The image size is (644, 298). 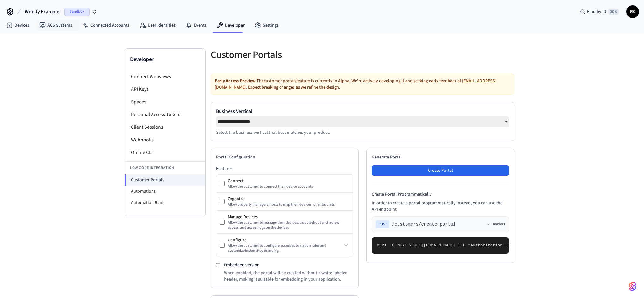 What do you see at coordinates (285, 248) in the screenshot?
I see `div: Allow the customer to configure access automation rules and customize Instant Key branding` at bounding box center [285, 248].